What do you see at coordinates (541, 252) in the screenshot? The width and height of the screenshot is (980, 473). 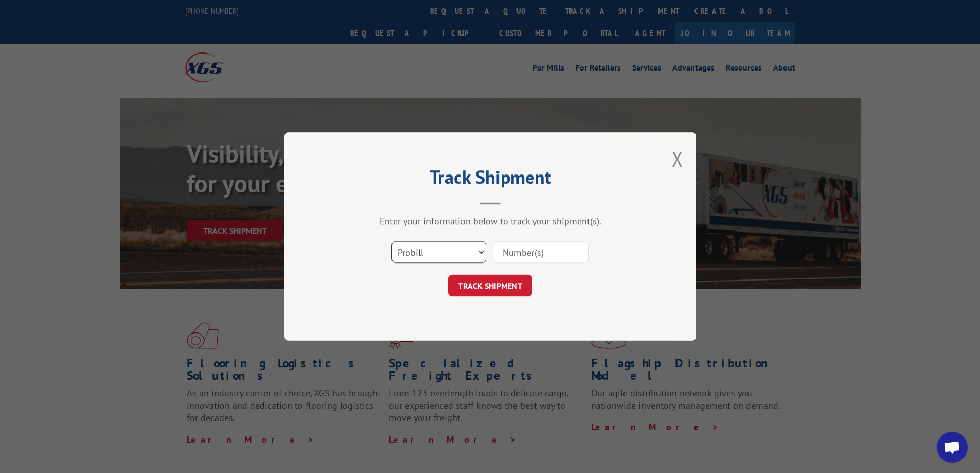 I see `input: Number(s)` at bounding box center [541, 252].